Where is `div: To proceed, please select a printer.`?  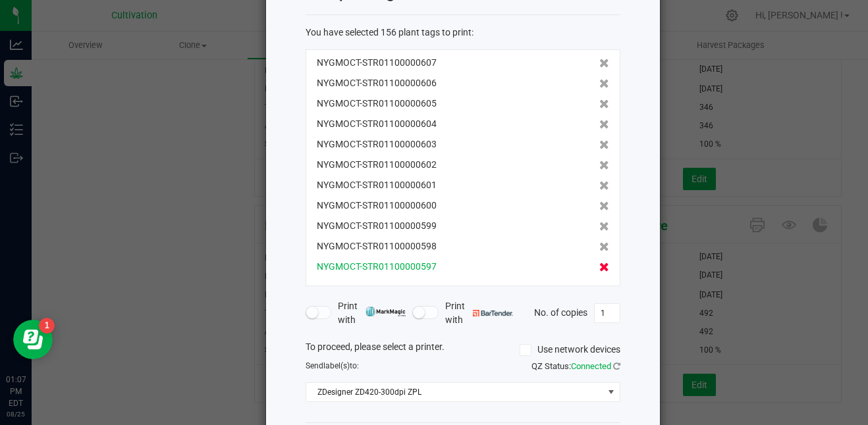 div: To proceed, please select a printer. is located at coordinates (463, 350).